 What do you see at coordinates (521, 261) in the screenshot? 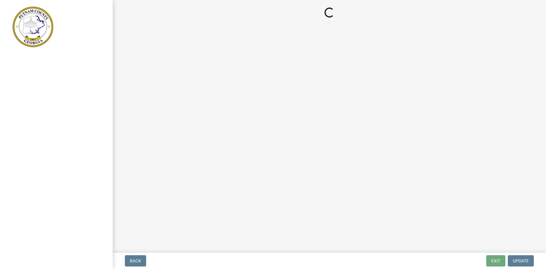
I see `span: Update` at bounding box center [521, 261].